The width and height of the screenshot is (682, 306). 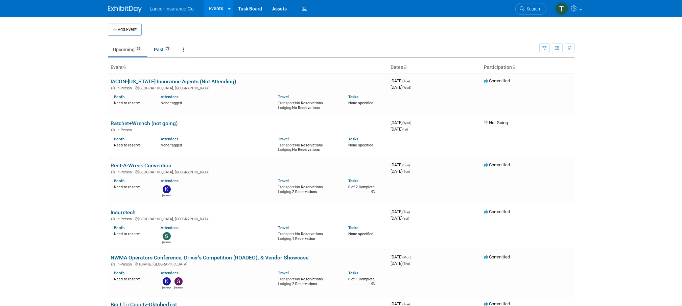 What do you see at coordinates (561, 9) in the screenshot?
I see `img: Terrence Forrest` at bounding box center [561, 9].